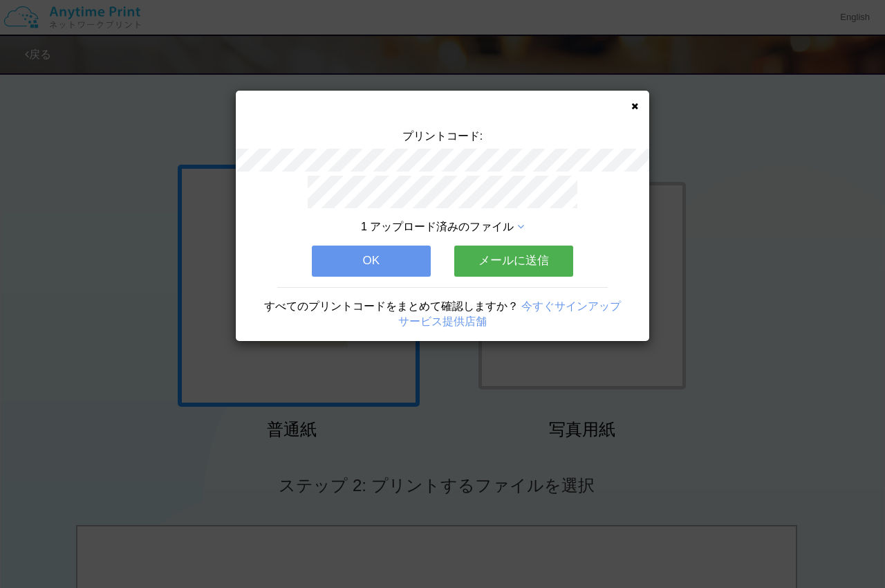  Describe the element at coordinates (571, 305) in the screenshot. I see `a: 今すぐサインアップ` at that location.